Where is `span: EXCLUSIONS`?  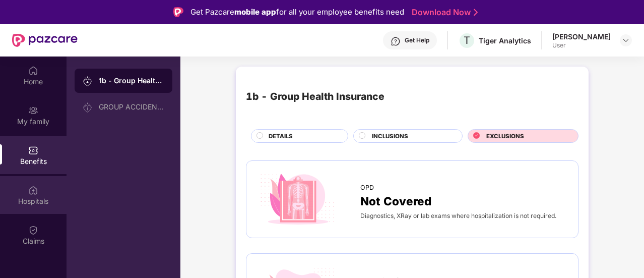 span: EXCLUSIONS is located at coordinates (505, 136).